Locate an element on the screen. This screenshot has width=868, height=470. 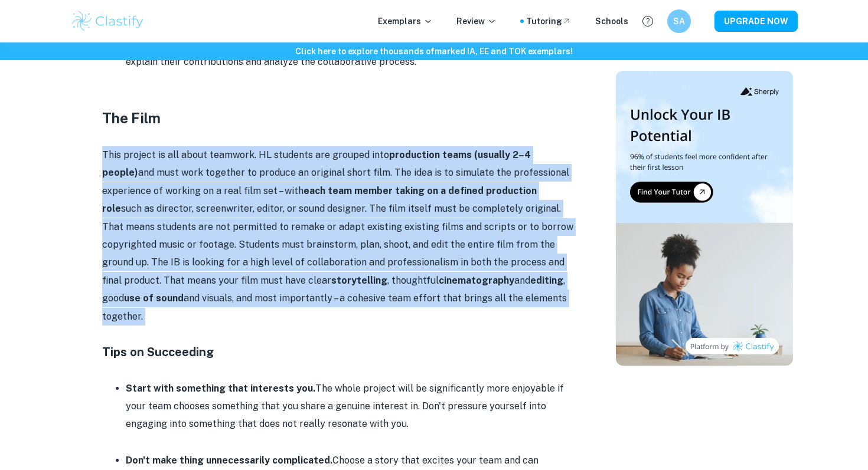
a: Thumbnail is located at coordinates (704, 219).